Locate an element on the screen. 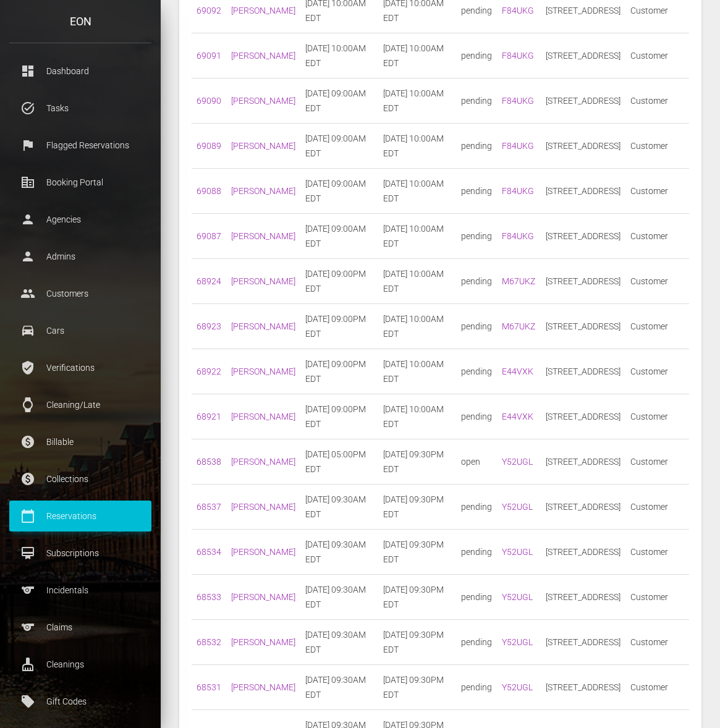 The height and width of the screenshot is (728, 720). a: 69089 is located at coordinates (209, 146).